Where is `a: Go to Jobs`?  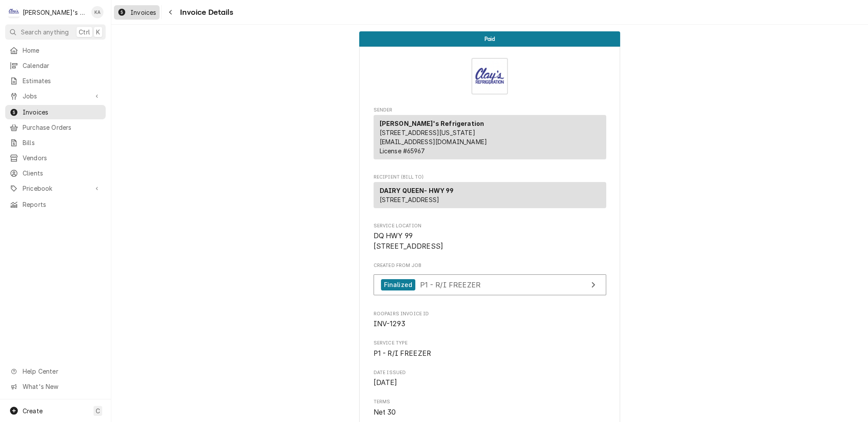
a: Go to Jobs is located at coordinates (55, 95).